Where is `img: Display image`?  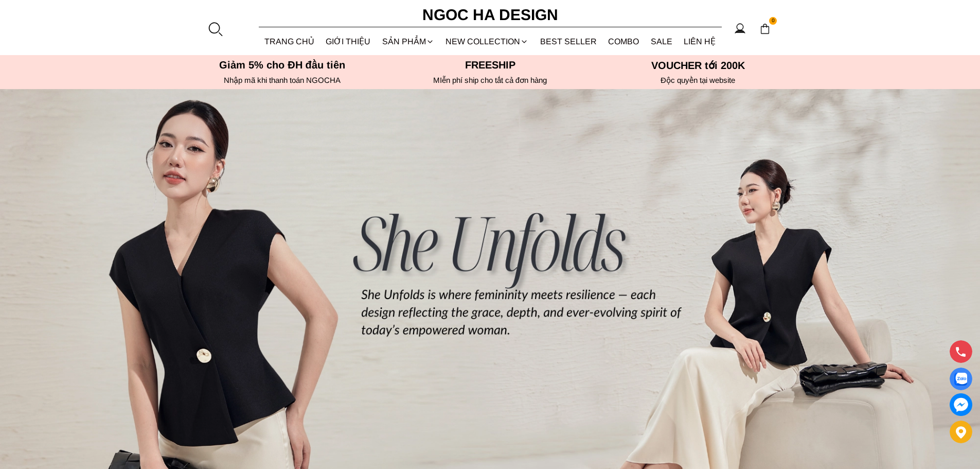 img: Display image is located at coordinates (961, 379).